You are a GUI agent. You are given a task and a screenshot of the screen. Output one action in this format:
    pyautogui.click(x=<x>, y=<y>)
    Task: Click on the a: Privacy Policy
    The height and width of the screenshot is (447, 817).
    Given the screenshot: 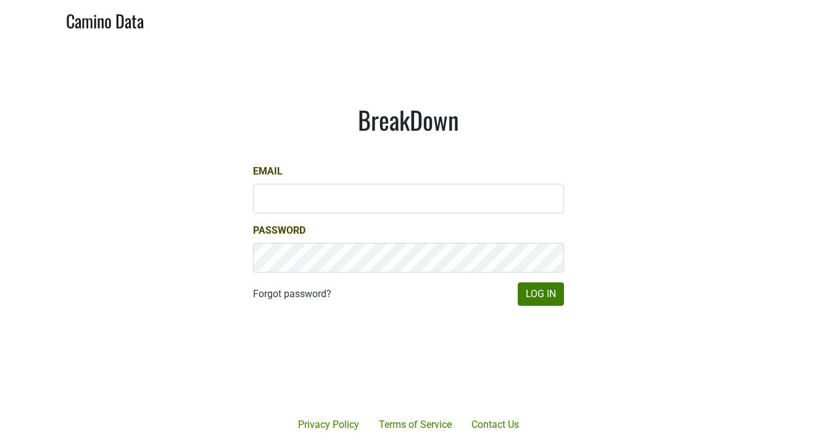 What is the action you would take?
    pyautogui.click(x=328, y=425)
    